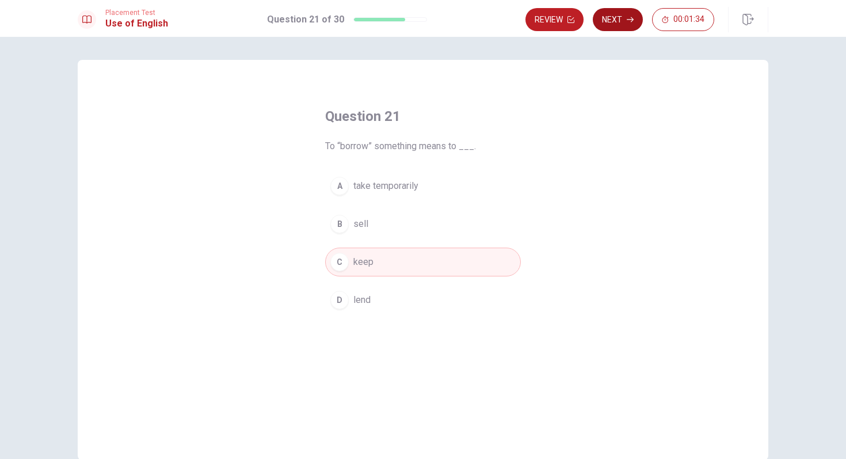 The image size is (846, 459). Describe the element at coordinates (340, 300) in the screenshot. I see `div: D` at that location.